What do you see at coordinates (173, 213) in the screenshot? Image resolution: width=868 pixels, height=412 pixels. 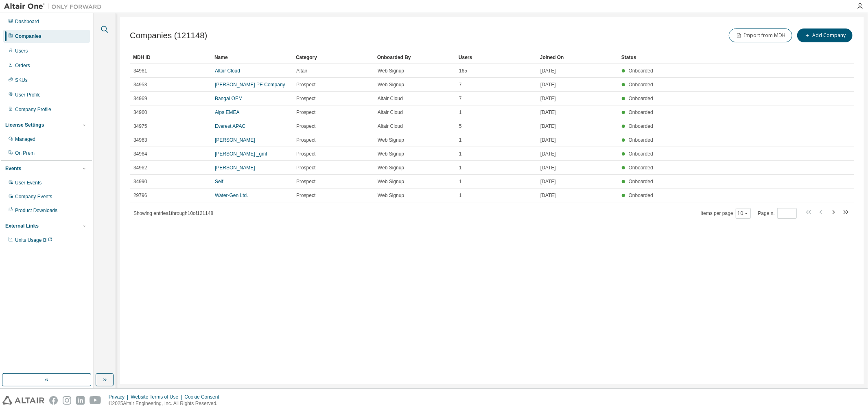 I see `span: Showing entries 1 through 10 of 121148` at bounding box center [173, 213].